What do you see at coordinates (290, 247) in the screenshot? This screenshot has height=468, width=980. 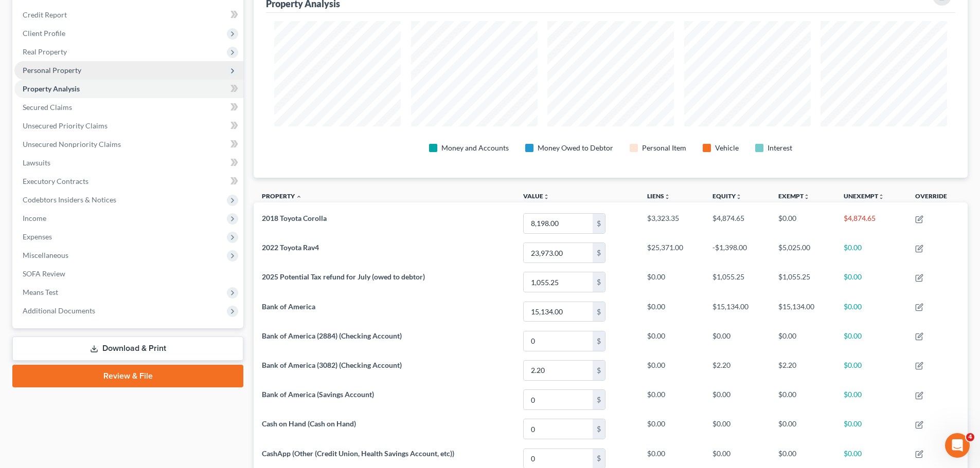 I see `span: 2022 Toyota Rav4` at bounding box center [290, 247].